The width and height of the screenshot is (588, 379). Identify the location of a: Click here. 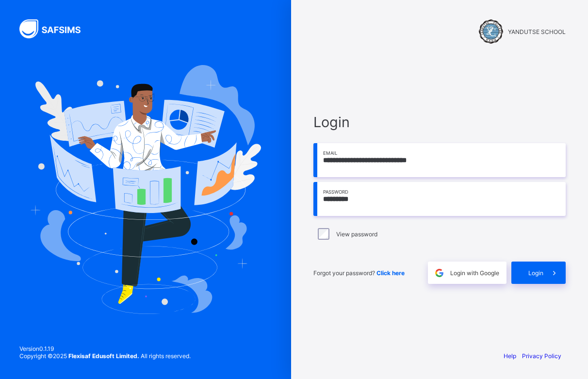
(391, 273).